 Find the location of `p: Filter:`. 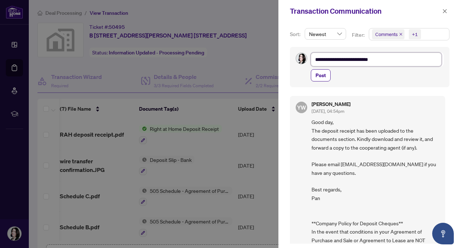

p: Filter: is located at coordinates (359, 35).